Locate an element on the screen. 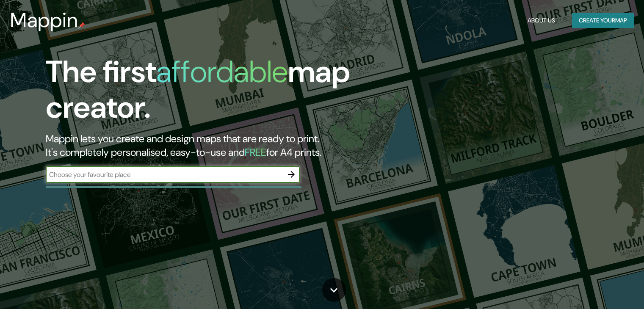  h5: FREE is located at coordinates (255, 152).